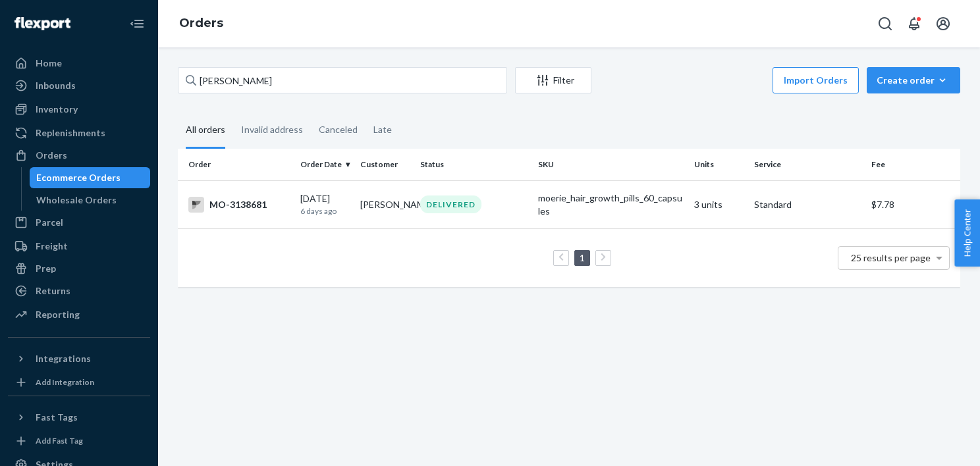 Image resolution: width=980 pixels, height=466 pixels. What do you see at coordinates (79, 269) in the screenshot?
I see `a: Prep` at bounding box center [79, 269].